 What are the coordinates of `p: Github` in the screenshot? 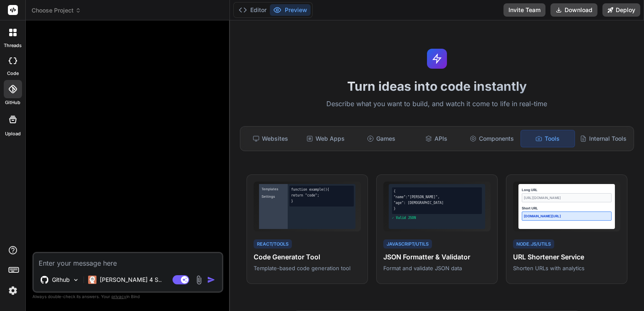 It's located at (61, 280).